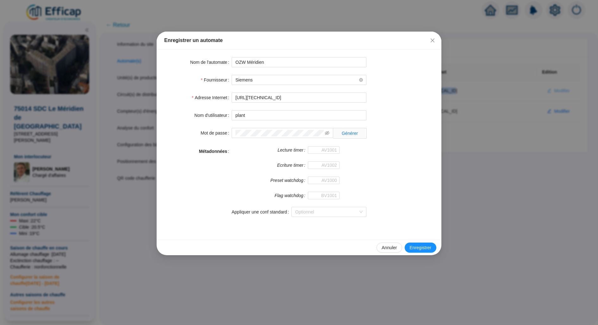 This screenshot has height=325, width=598. Describe the element at coordinates (432, 40) in the screenshot. I see `button: Close` at that location.